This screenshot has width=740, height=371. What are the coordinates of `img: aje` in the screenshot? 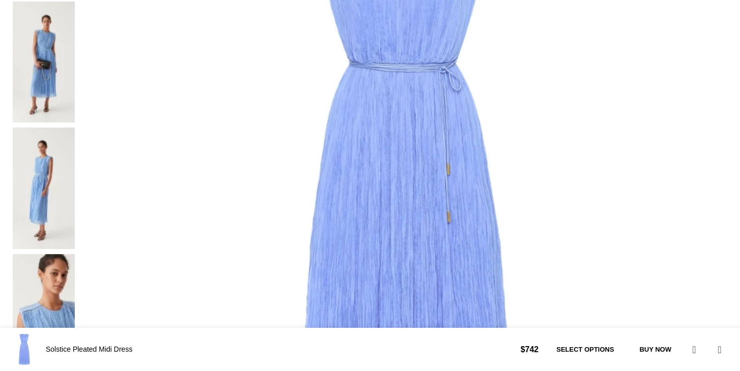 It's located at (44, 62).